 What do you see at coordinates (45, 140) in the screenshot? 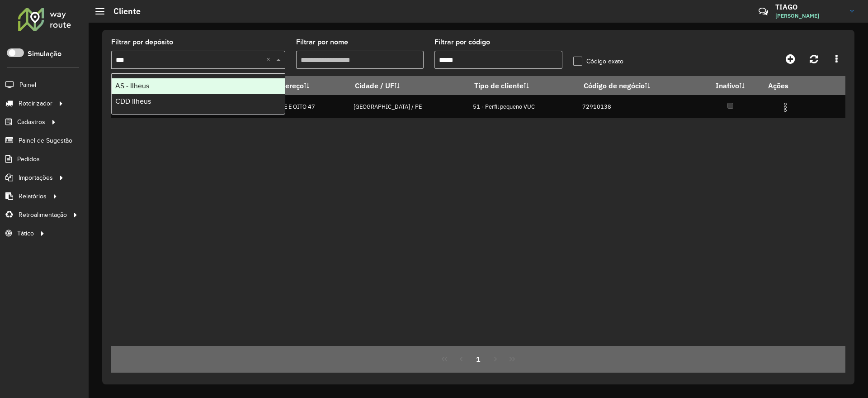
I see `span: Painel de Sugestão` at bounding box center [45, 140].